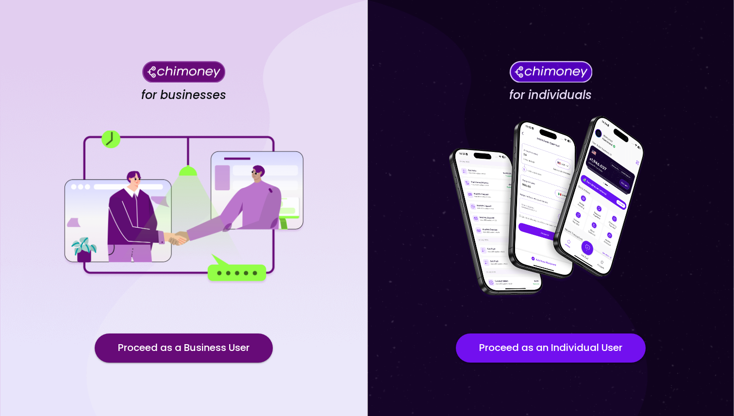 The image size is (734, 416). What do you see at coordinates (551, 348) in the screenshot?
I see `button: Proceed as an Individual User` at bounding box center [551, 348].